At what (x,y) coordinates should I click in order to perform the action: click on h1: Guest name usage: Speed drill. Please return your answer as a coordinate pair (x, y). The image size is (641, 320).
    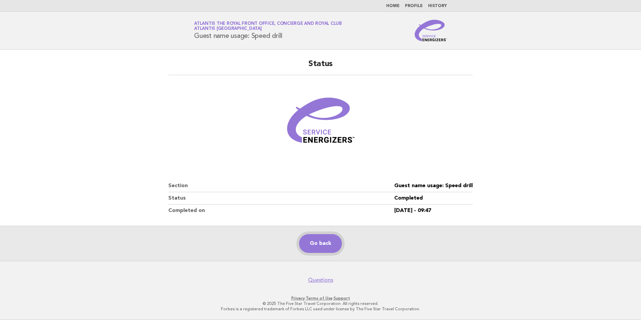
    Looking at the image, I should click on (268, 30).